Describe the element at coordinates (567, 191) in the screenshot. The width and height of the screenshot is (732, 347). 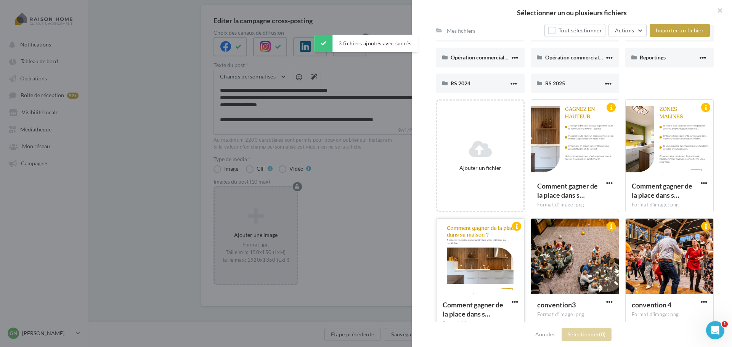
I see `span: Comment gagner de la place dans sa maison _ 3` at that location.